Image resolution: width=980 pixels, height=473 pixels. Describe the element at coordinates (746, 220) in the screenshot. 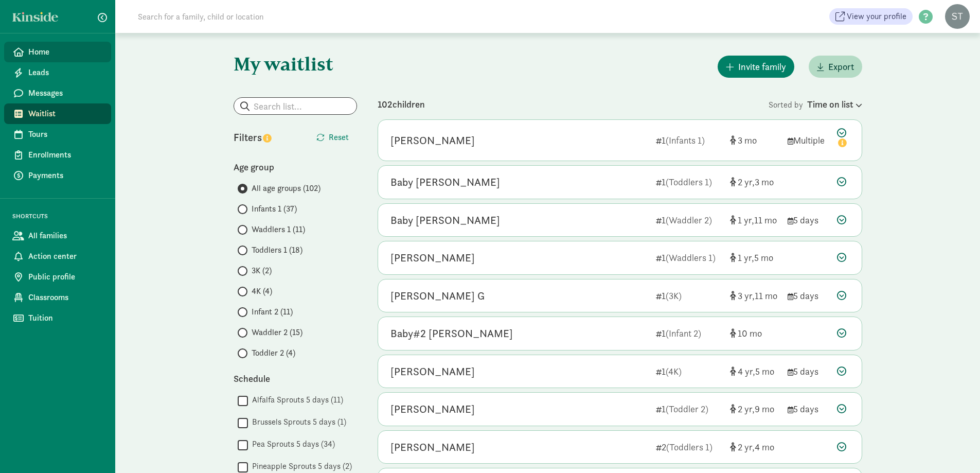

I see `span: 1` at that location.